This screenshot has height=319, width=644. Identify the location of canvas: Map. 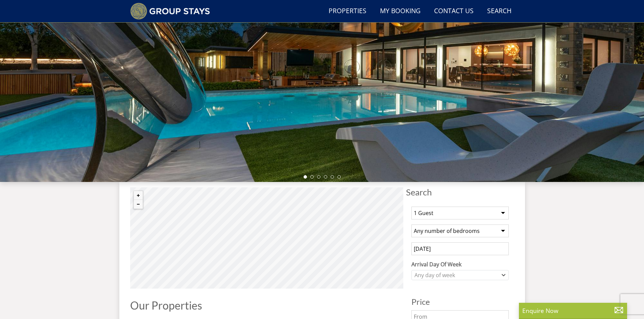
(267, 238).